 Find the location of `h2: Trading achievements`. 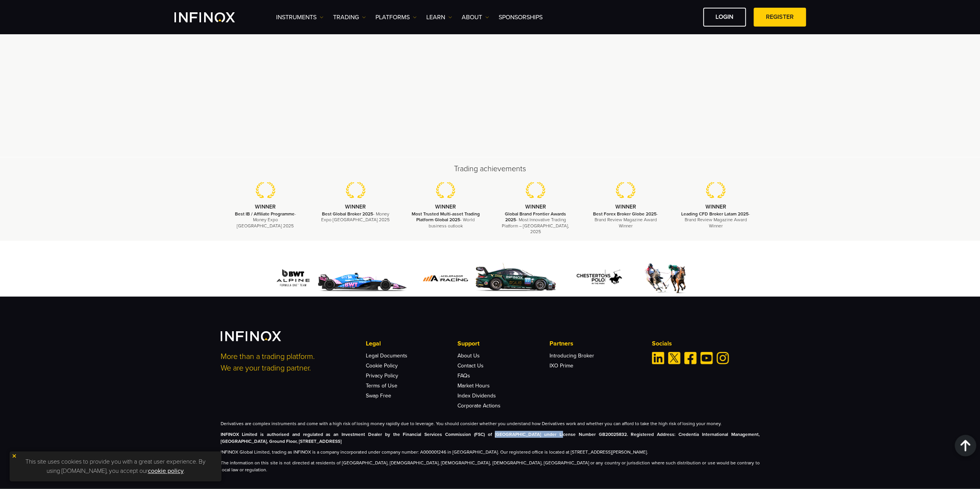

h2: Trading achievements is located at coordinates (490, 169).